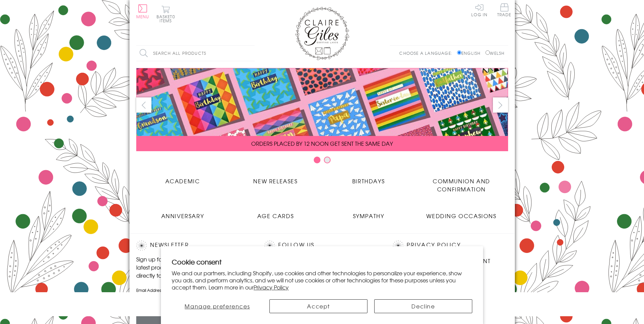 This screenshot has height=324, width=644. Describe the element at coordinates (368, 179) in the screenshot. I see `a: Birthdays` at that location.